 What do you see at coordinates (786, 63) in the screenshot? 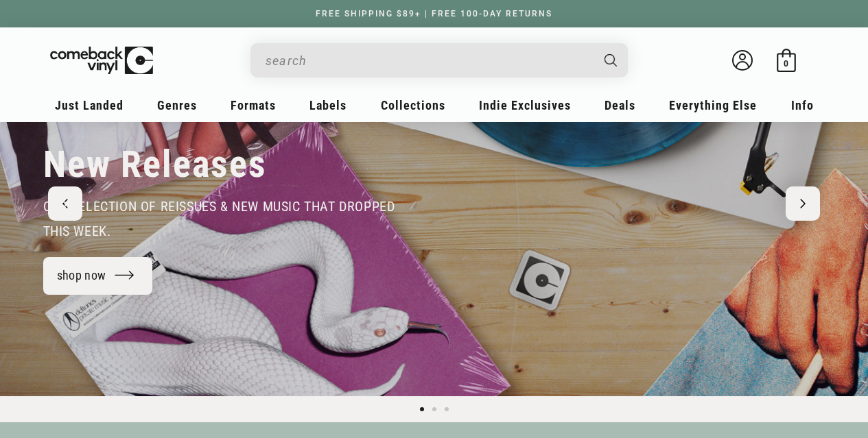
I see `span: 0` at bounding box center [786, 63].